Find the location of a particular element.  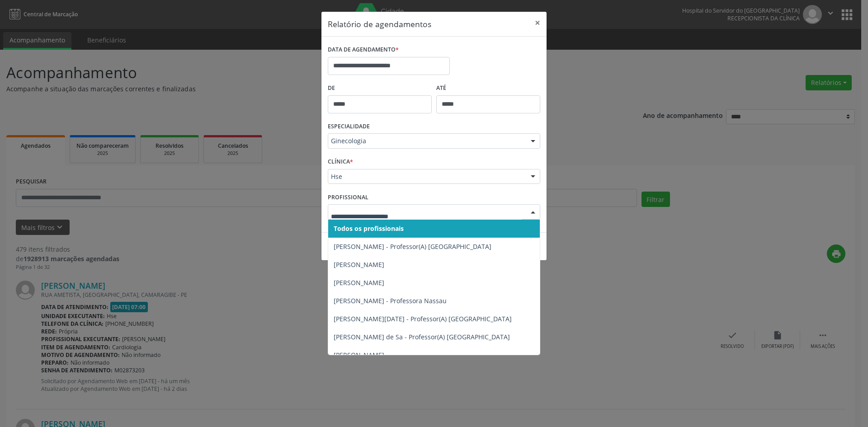

span: Ginecologia is located at coordinates (426, 141).